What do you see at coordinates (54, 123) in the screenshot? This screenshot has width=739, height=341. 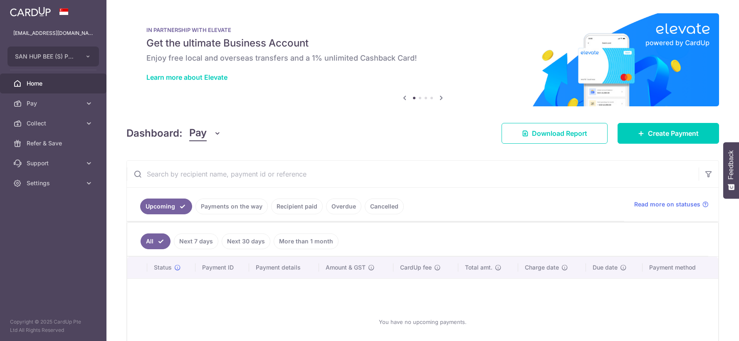 I see `span: Collect` at bounding box center [54, 123].